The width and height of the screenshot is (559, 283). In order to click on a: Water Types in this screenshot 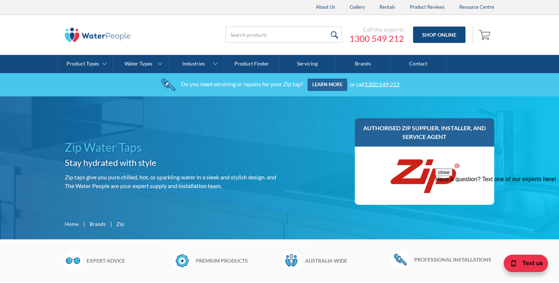, I will do `click(141, 64)`.